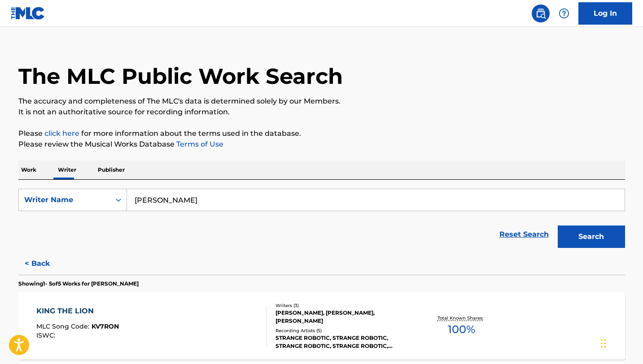 The width and height of the screenshot is (643, 364). I want to click on div: Recording Artists ( 5 ), so click(343, 331).